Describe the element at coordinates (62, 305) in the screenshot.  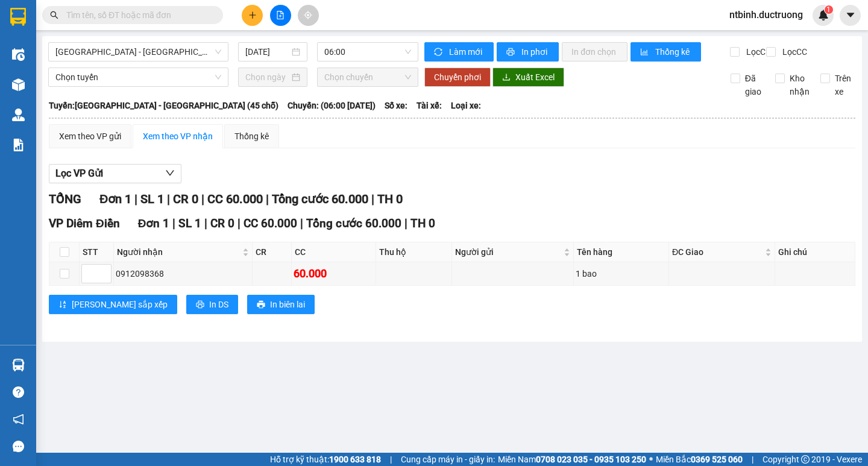
I see `span: sort-ascending` at that location.